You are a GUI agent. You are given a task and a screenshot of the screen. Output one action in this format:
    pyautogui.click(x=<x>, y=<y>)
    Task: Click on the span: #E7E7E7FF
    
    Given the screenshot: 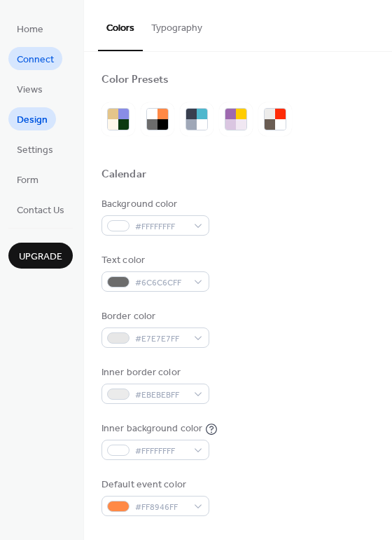 What is the action you would take?
    pyautogui.click(x=161, y=338)
    